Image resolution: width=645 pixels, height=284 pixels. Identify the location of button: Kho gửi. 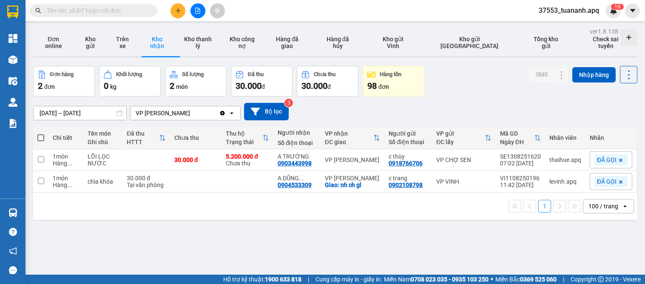
(90, 43).